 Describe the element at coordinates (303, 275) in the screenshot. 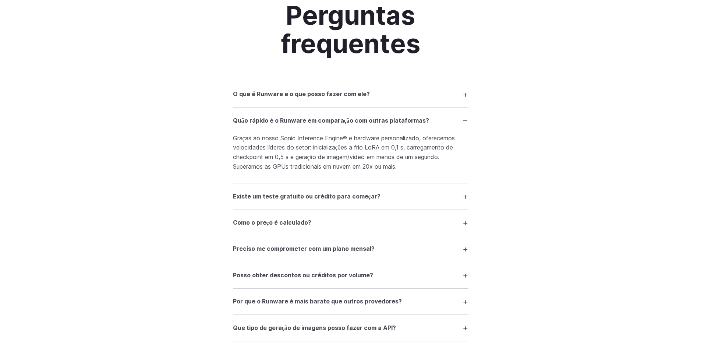

I see `font: Posso obter descontos ou créditos por volume?` at that location.